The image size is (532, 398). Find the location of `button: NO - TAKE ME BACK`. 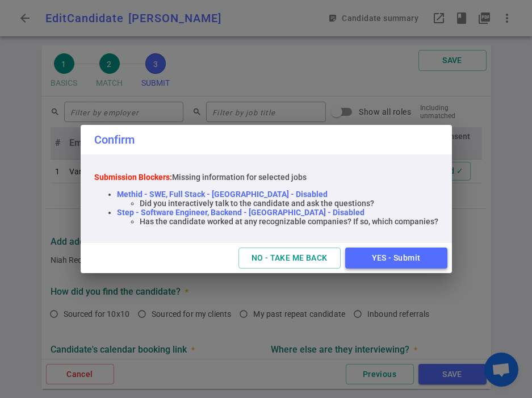

button: NO - TAKE ME BACK is located at coordinates (289, 258).